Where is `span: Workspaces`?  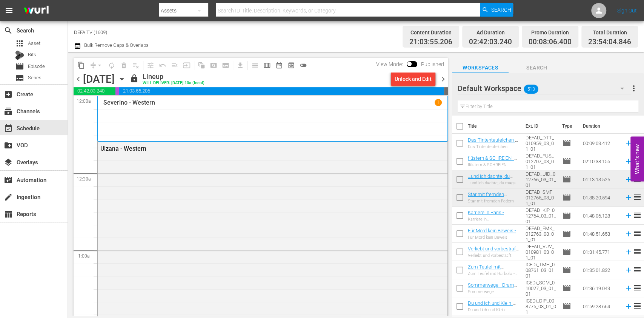 span: Workspaces is located at coordinates (480, 68).